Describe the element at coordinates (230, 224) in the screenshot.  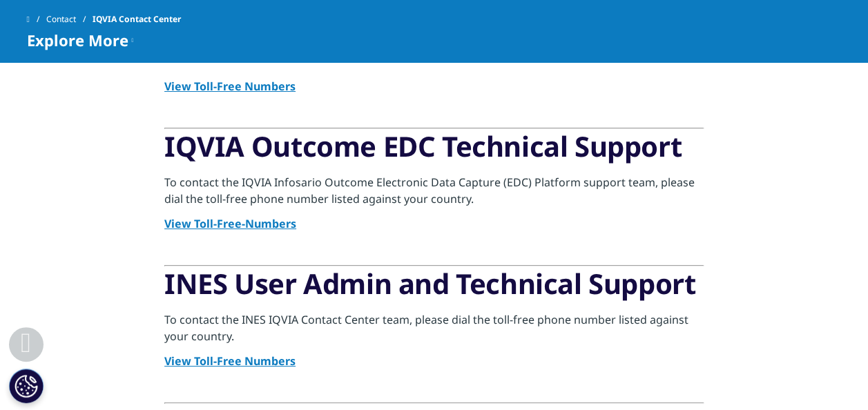
I see `a: View Toll-Free-Numbers` at that location.